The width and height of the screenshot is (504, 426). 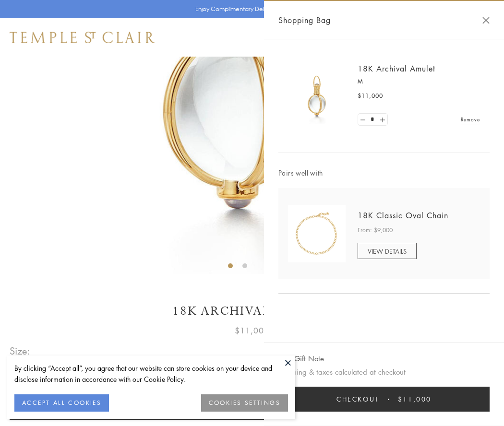 What do you see at coordinates (317, 96) in the screenshot?
I see `img: 18K Archival Amulet` at bounding box center [317, 96].